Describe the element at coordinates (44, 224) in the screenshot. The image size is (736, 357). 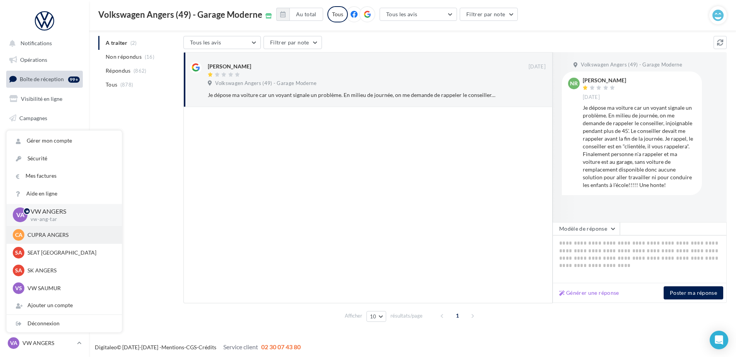
I see `a: Campagnes DataOnDemand` at that location.